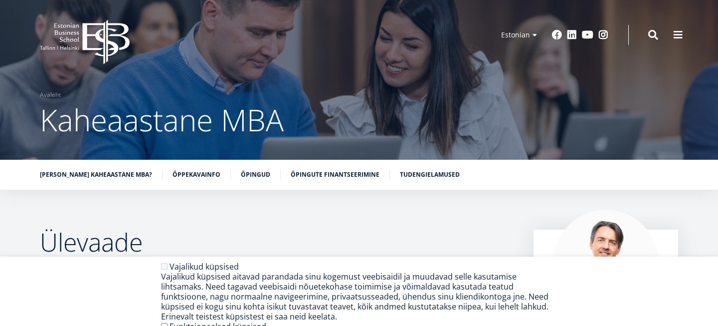 Image resolution: width=718 pixels, height=326 pixels. What do you see at coordinates (197, 175) in the screenshot?
I see `a: Õppekavainfo` at bounding box center [197, 175].